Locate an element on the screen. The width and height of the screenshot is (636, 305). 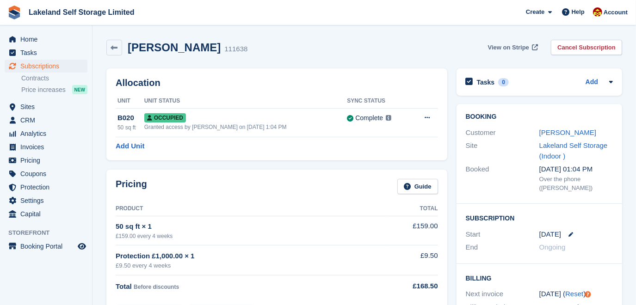
span: Protection is located at coordinates (48, 187).